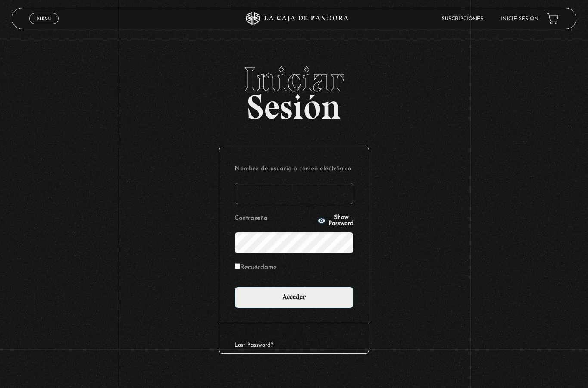  Describe the element at coordinates (335, 221) in the screenshot. I see `button: Show Password` at that location.